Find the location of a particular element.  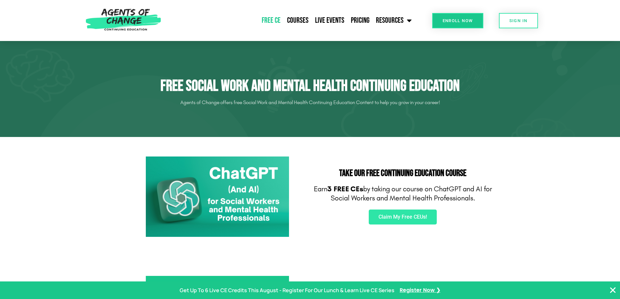

span: Claim My Free CEUs! is located at coordinates (402, 217).